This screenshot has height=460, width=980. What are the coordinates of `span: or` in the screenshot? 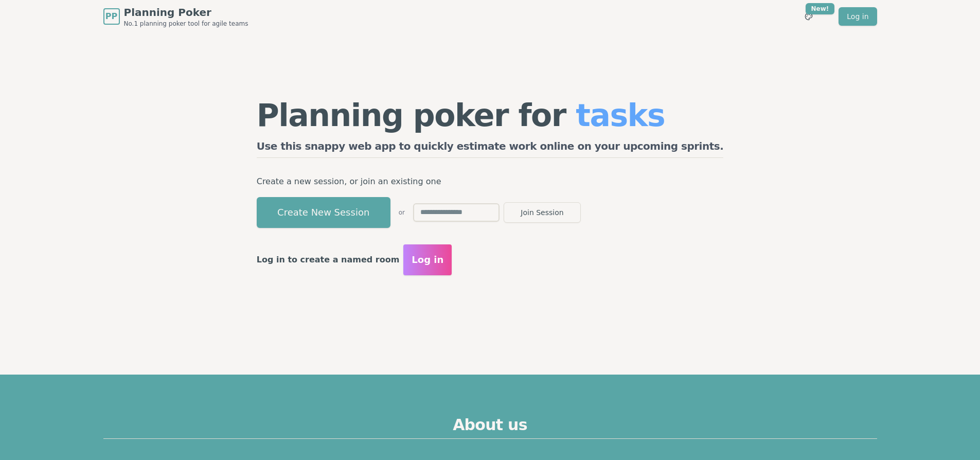 It's located at (402, 213).